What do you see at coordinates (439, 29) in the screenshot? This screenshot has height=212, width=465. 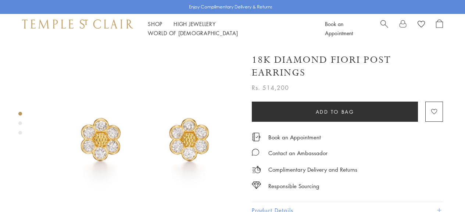 I see `a: Open Shopping Bag` at bounding box center [439, 29].